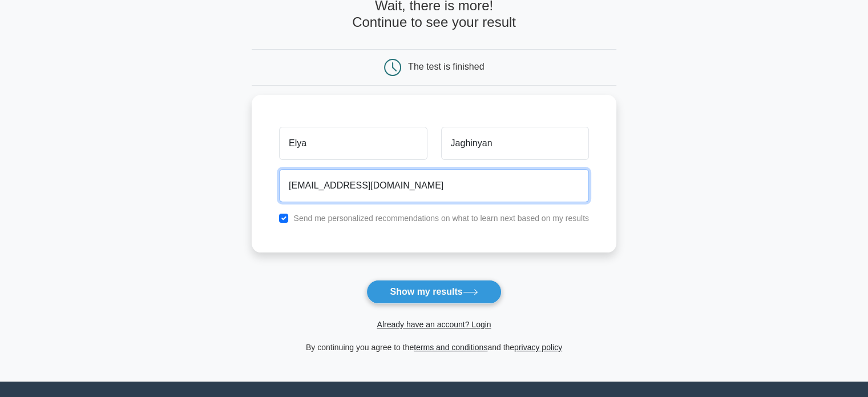  Describe the element at coordinates (515, 143) in the screenshot. I see `input: Last name` at that location.